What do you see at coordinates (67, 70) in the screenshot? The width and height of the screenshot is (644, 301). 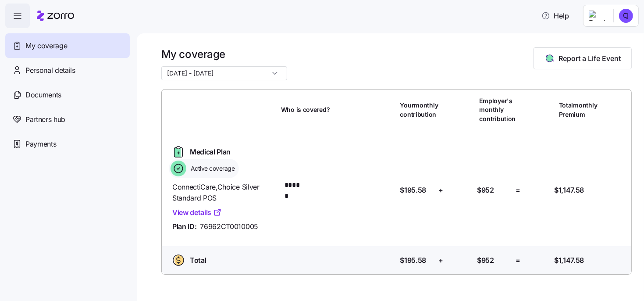 I see `a: Personal details` at bounding box center [67, 70].